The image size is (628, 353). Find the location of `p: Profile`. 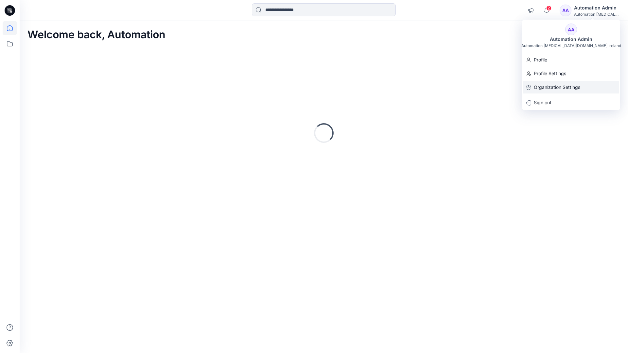

p: Profile is located at coordinates (541, 60).